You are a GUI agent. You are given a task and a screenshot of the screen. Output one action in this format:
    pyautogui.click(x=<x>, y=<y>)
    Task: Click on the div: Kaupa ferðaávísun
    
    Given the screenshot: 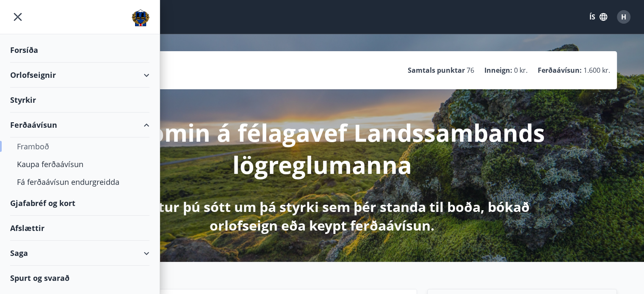 What is the action you would take?
    pyautogui.click(x=80, y=164)
    